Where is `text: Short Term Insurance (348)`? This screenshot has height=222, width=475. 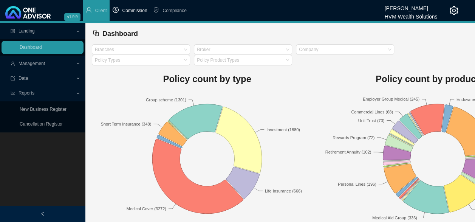 text: Short Term Insurance (348) is located at coordinates (126, 124).